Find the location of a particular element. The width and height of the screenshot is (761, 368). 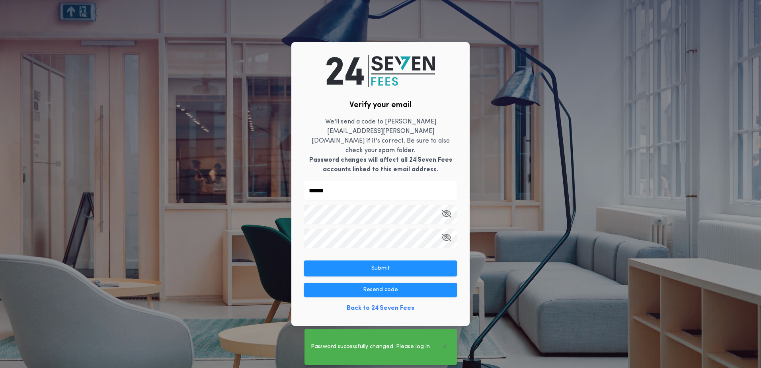

a: Back to 24|Seven Fees is located at coordinates (380, 308).